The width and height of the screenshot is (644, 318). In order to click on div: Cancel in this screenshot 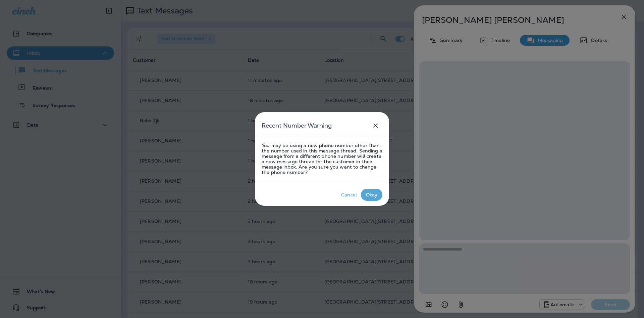, I will do `click(349, 195)`.